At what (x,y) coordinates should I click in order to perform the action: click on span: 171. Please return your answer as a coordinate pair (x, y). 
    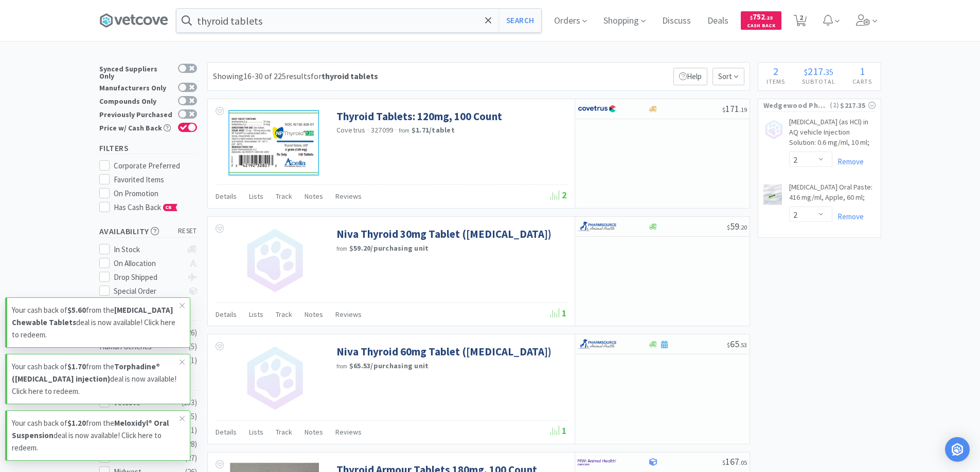
    Looking at the image, I should click on (735, 108).